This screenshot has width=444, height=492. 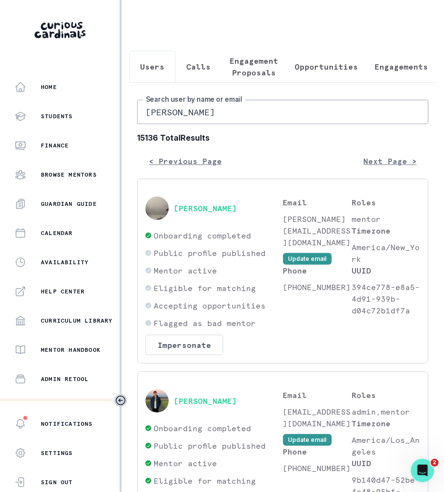 What do you see at coordinates (57, 453) in the screenshot?
I see `p: Settings` at bounding box center [57, 453].